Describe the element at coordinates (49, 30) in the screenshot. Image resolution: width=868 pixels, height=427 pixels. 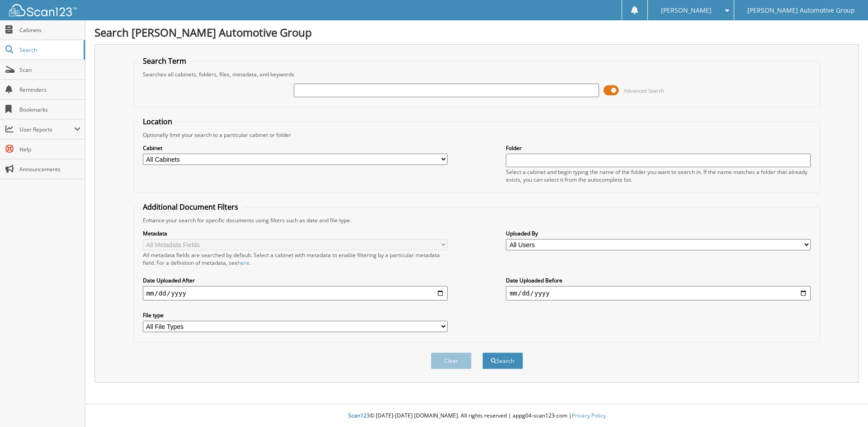
I see `span: Cabinets` at that location.